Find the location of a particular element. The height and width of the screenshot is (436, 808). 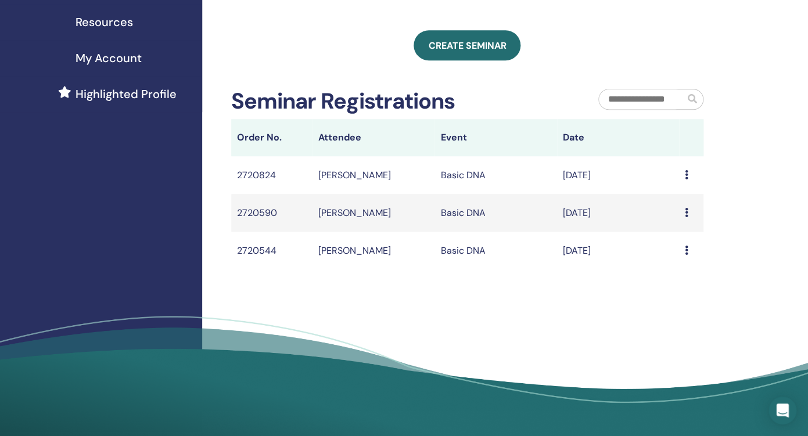

th: Event is located at coordinates (496, 138).